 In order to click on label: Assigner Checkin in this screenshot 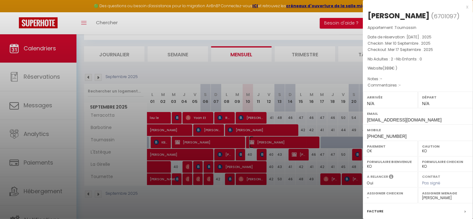, I will do `click(390, 193)`.